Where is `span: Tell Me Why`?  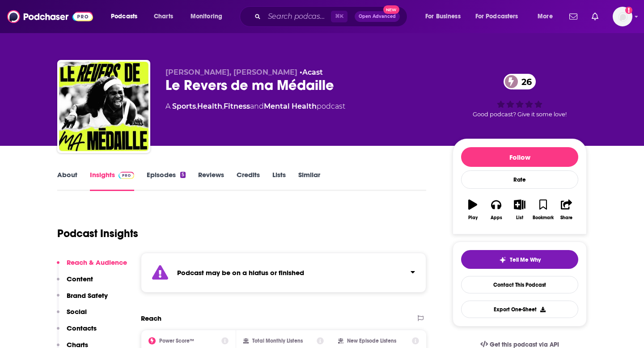
span: Tell Me Why is located at coordinates (525, 260).